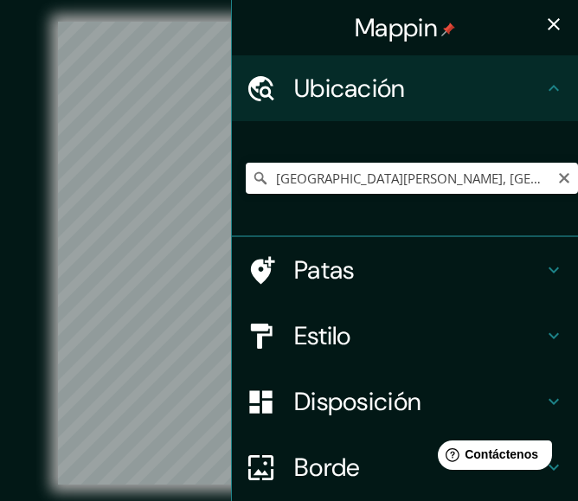  I want to click on canvas: Mapa, so click(289, 253).